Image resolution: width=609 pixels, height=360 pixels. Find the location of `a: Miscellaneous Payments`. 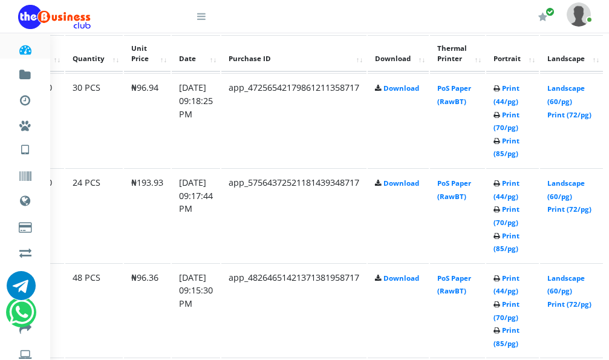

a: Miscellaneous Payments is located at coordinates (25, 123).